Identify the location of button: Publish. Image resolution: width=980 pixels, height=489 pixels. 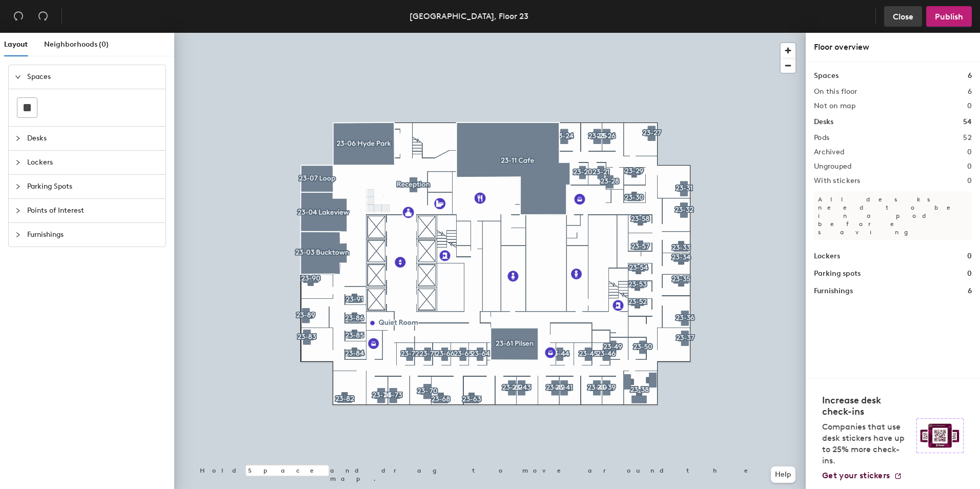
(949, 17).